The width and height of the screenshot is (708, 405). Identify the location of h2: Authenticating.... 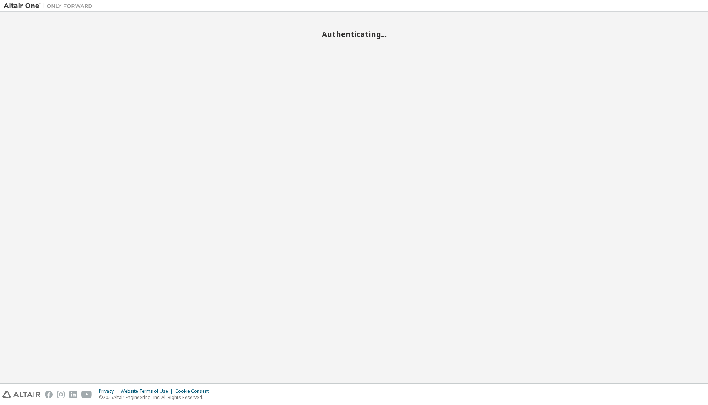
(354, 34).